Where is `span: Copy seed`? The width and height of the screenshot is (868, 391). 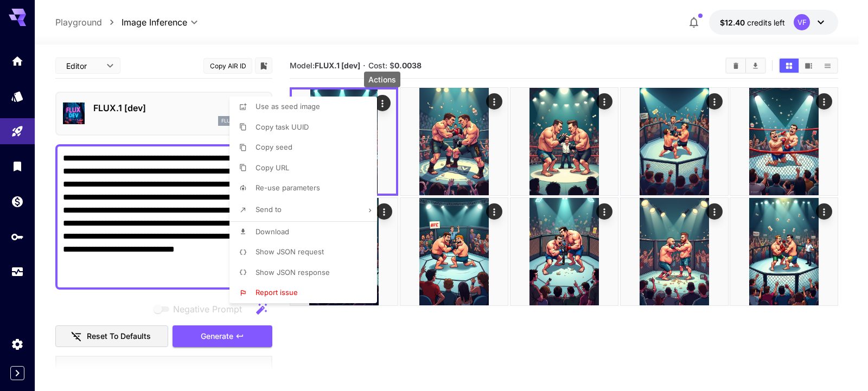 span: Copy seed is located at coordinates (274, 147).